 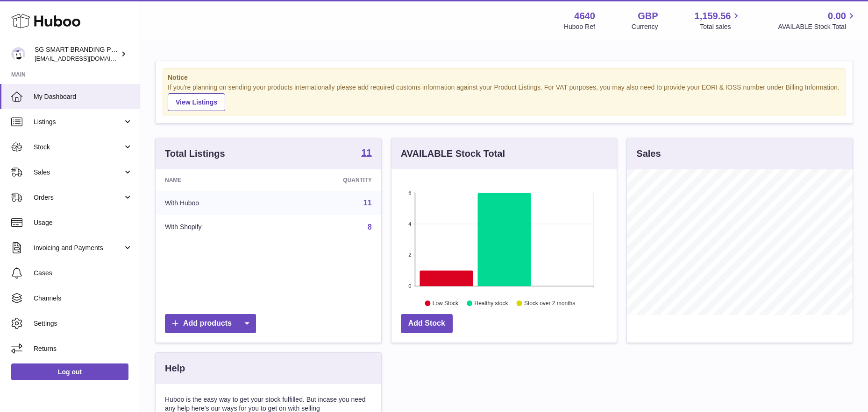 I want to click on td: With Shopify, so click(x=216, y=227).